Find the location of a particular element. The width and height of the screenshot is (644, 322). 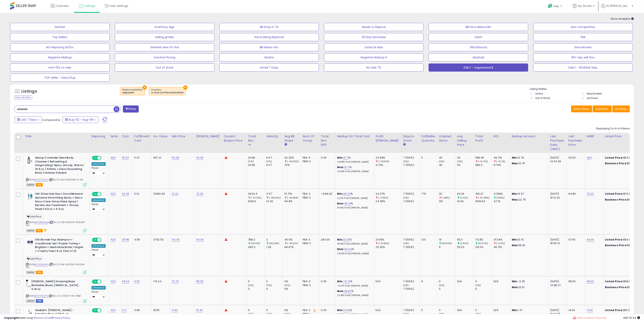

strong: Max: is located at coordinates (515, 163).